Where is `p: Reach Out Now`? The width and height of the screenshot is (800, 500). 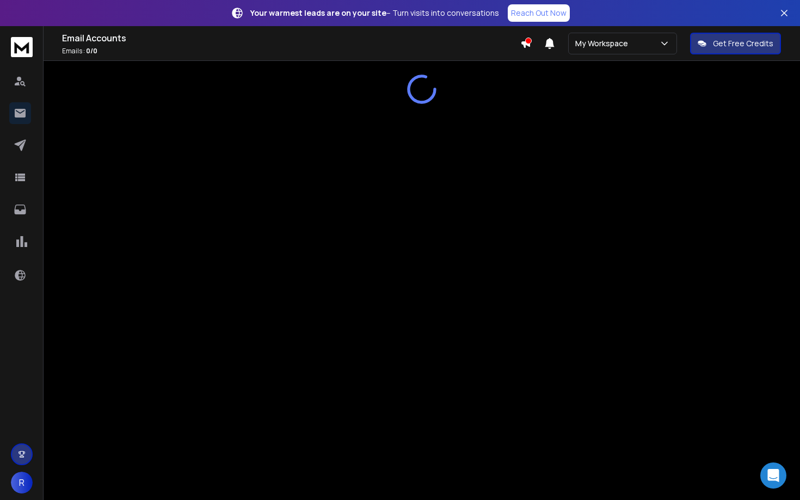 p: Reach Out Now is located at coordinates (539, 13).